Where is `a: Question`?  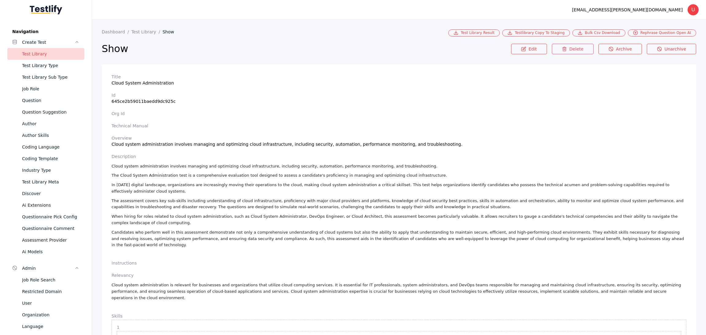
a: Question is located at coordinates (46, 100).